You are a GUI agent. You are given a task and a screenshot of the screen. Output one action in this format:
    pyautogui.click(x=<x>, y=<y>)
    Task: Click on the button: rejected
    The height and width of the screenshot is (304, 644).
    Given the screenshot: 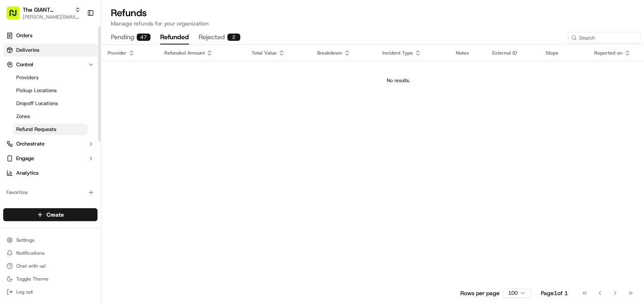 What is the action you would take?
    pyautogui.click(x=219, y=38)
    